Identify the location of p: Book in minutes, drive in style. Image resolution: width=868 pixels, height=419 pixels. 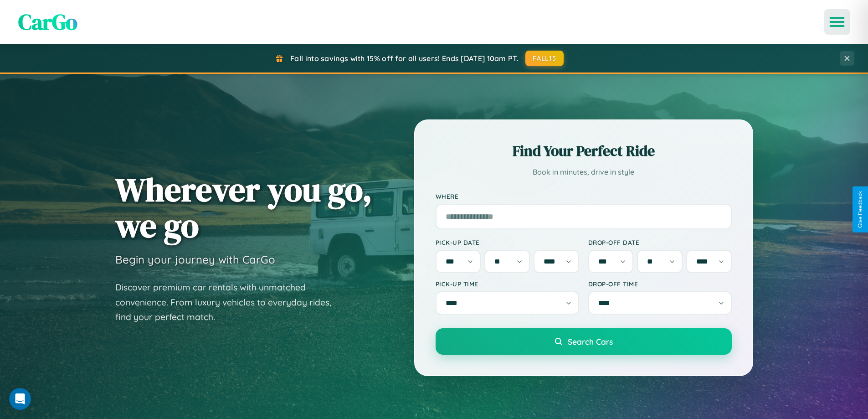
(584, 172).